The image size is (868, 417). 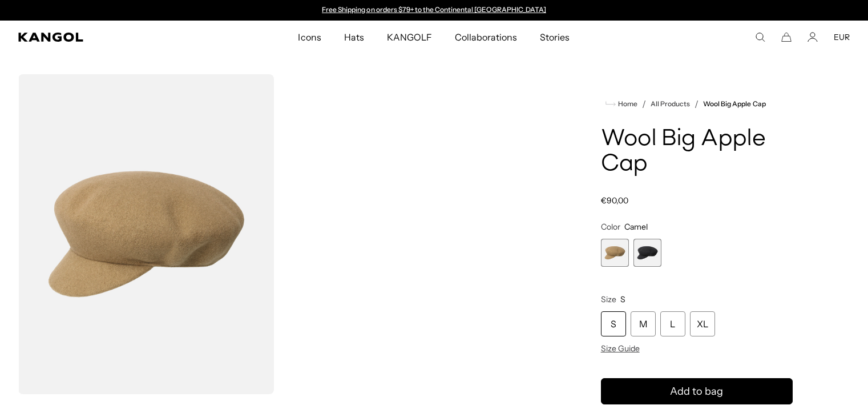 I want to click on div: 2 of 2, so click(x=647, y=253).